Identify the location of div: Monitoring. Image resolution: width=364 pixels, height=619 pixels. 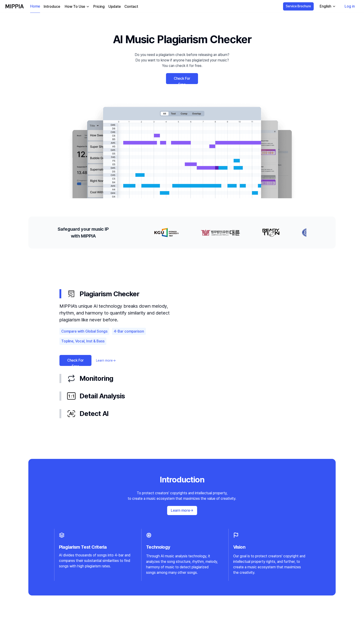
(186, 378).